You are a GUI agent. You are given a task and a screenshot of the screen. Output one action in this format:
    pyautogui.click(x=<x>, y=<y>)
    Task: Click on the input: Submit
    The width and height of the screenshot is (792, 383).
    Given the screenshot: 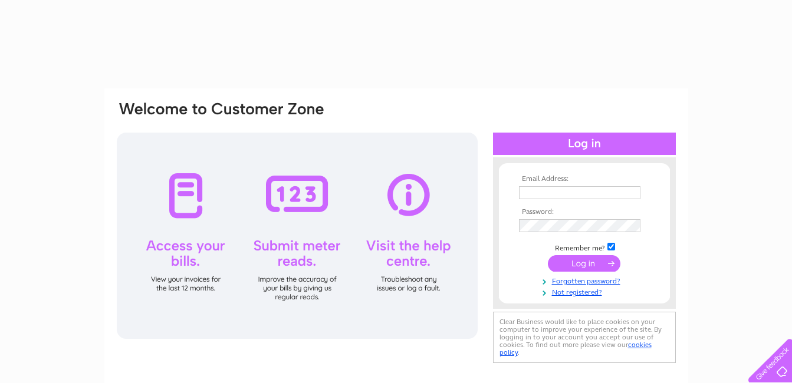 What is the action you would take?
    pyautogui.click(x=584, y=264)
    